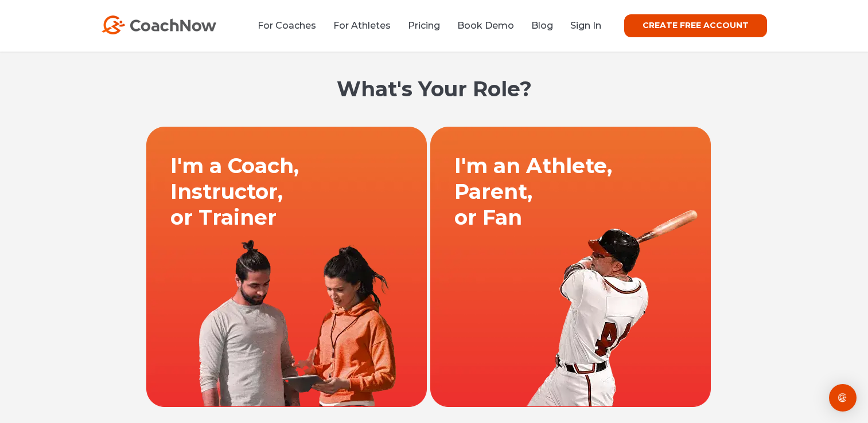 This screenshot has width=868, height=423. I want to click on a: For Athletes, so click(362, 25).